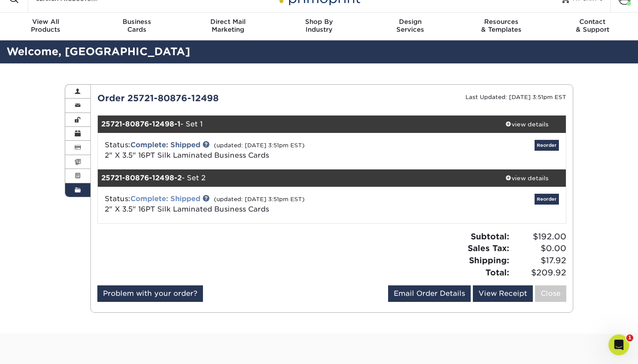 This screenshot has width=638, height=364. Describe the element at coordinates (228, 26) in the screenshot. I see `div: Marketing` at that location.